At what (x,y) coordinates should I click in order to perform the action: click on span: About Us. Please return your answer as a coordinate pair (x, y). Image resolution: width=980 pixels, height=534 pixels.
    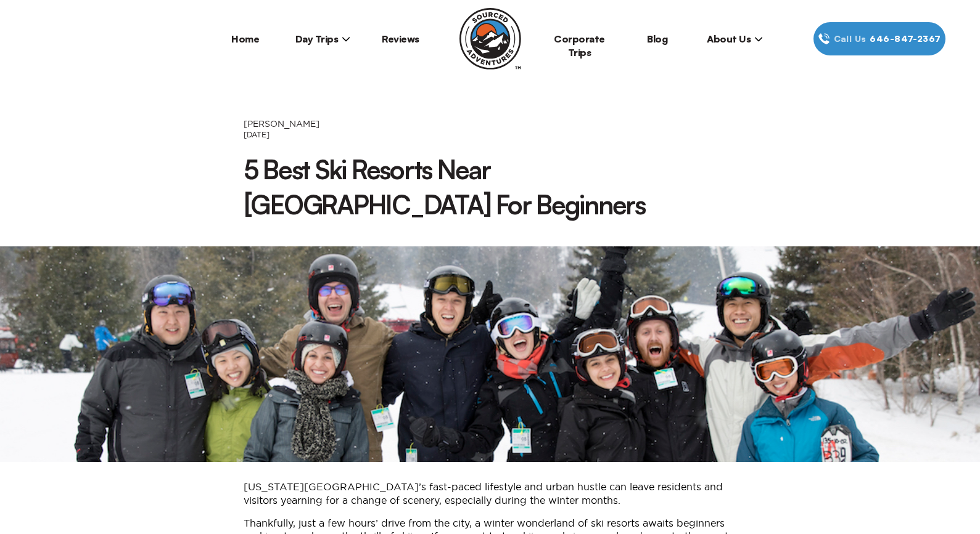
    Looking at the image, I should click on (735, 39).